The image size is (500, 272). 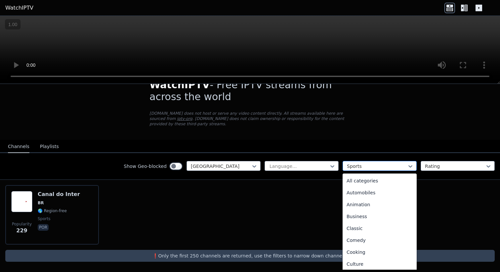 What do you see at coordinates (380, 205) in the screenshot?
I see `div: Animation` at bounding box center [380, 205].